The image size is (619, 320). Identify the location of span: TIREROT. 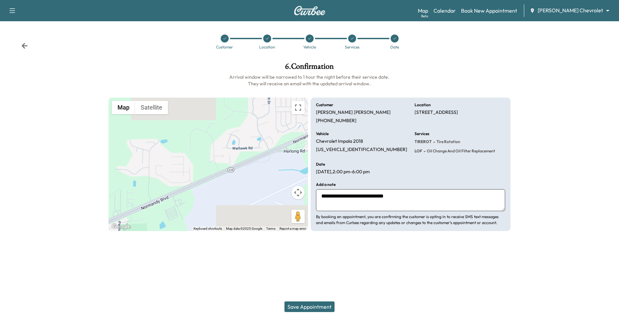
(423, 142).